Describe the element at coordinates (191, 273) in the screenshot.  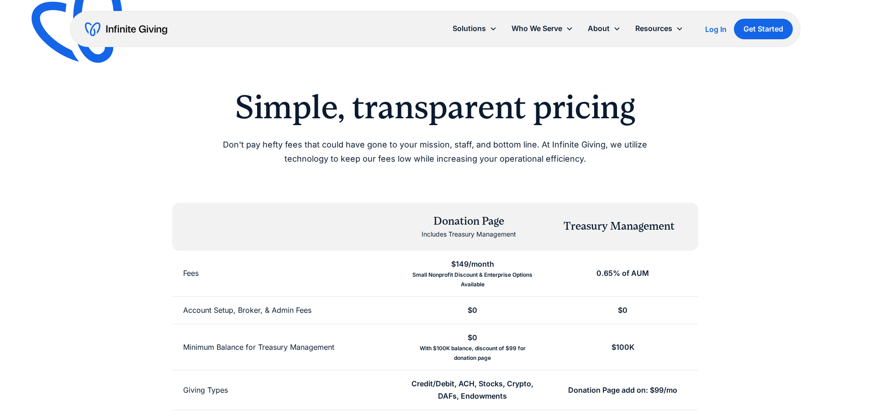
I see `div: Fees` at that location.